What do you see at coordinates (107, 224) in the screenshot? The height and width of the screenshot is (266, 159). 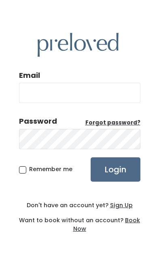 I see `u: Book Now` at bounding box center [107, 224].